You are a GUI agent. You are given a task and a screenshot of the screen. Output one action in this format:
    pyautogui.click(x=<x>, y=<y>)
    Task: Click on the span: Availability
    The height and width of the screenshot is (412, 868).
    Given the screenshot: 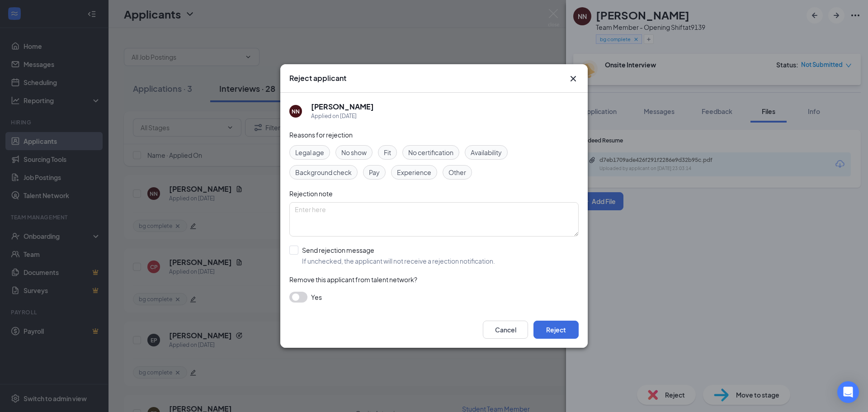 What is the action you would take?
    pyautogui.click(x=486, y=152)
    